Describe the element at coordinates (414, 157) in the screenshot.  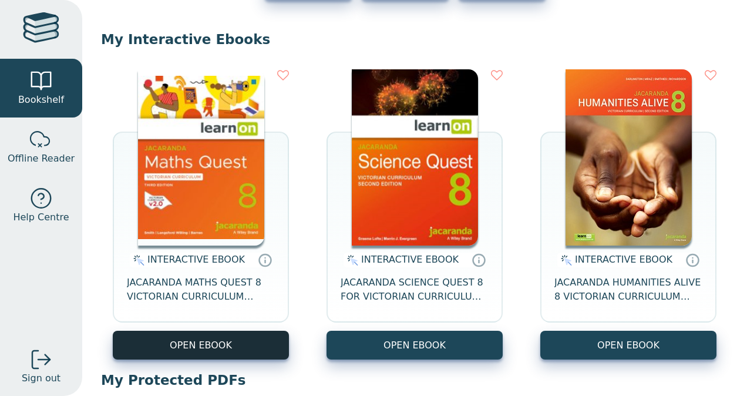
I see `img: fffb2005-5288-ea11-a992-0272d098c78b.png` at that location.